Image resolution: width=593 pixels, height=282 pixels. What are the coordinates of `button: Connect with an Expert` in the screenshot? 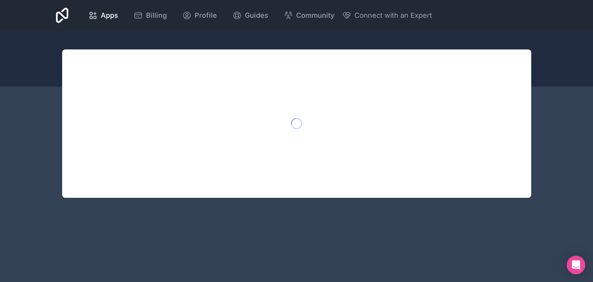 It's located at (387, 15).